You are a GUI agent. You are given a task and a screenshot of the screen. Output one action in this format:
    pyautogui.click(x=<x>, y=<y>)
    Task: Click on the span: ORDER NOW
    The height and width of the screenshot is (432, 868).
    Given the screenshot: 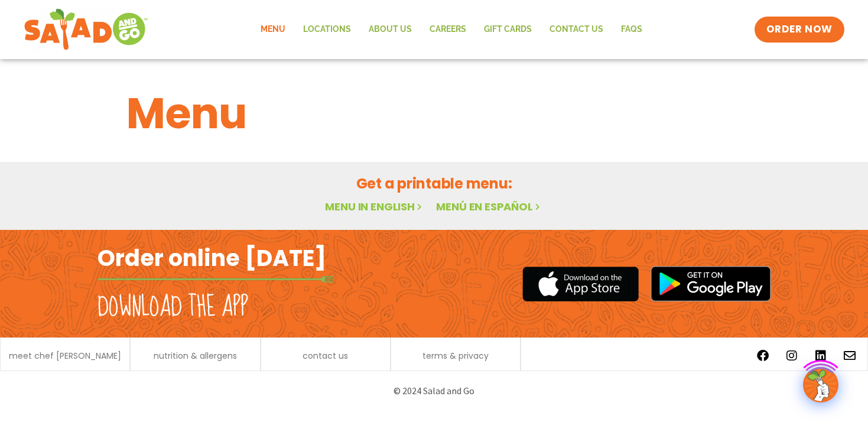 What is the action you would take?
    pyautogui.click(x=800, y=30)
    